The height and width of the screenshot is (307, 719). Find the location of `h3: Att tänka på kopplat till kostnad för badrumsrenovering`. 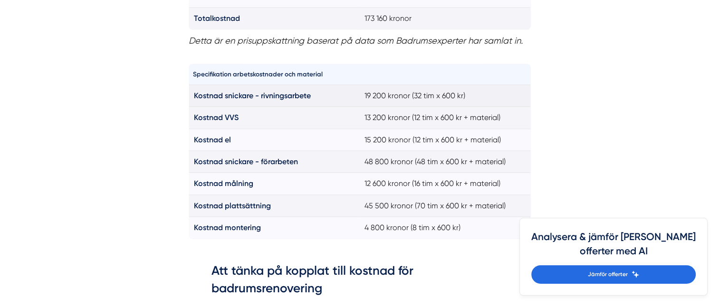

h3: Att tänka på kopplat till kostnad för badrumsrenovering is located at coordinates (360, 282).